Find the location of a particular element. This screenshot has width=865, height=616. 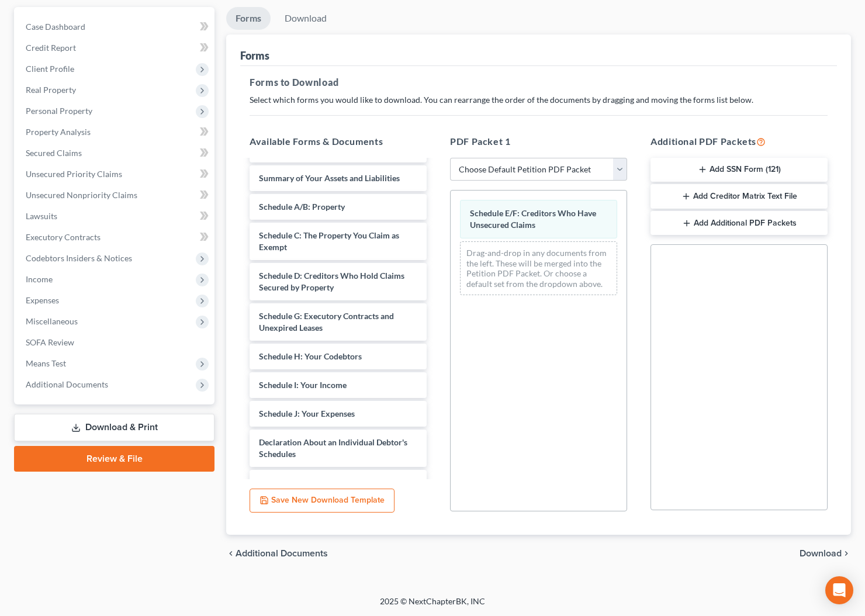

a: Unsecured Priority Claims is located at coordinates (115, 174).